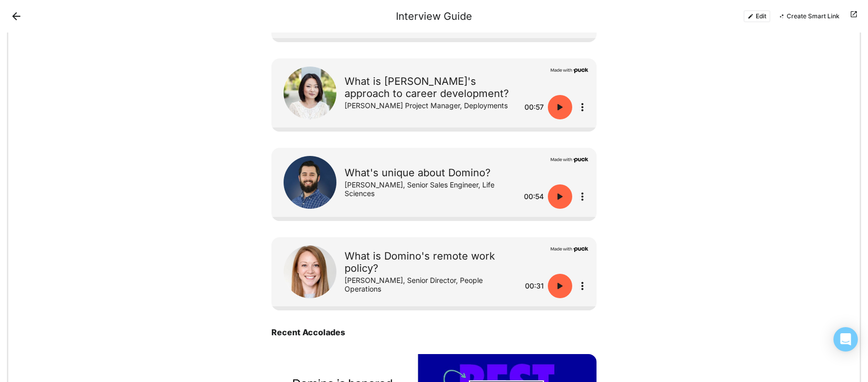 The image size is (868, 382). I want to click on button: Create Smart Link, so click(809, 16).